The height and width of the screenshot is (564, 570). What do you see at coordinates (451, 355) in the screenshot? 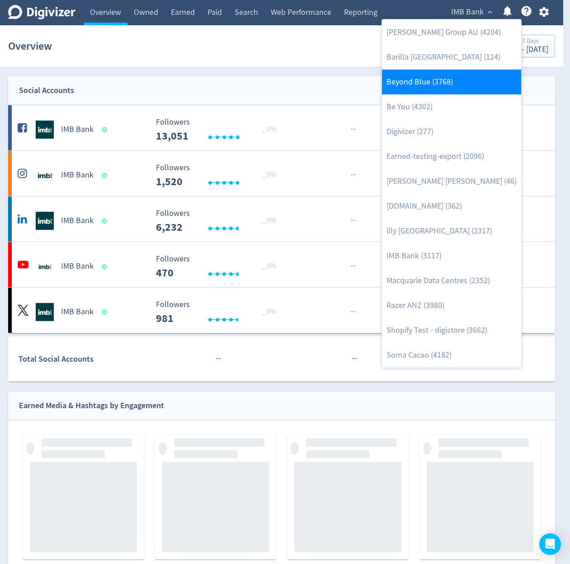
I see `a: Soma Cacao (4182)` at bounding box center [451, 355].